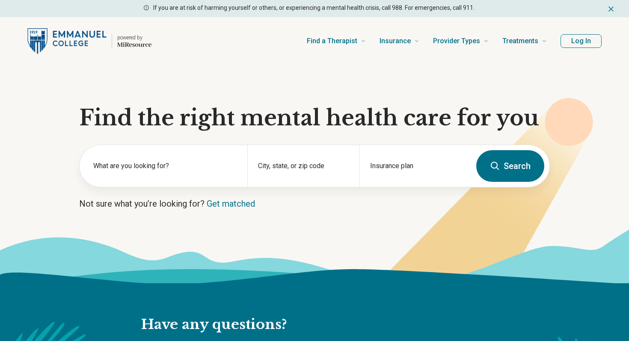 This screenshot has height=341, width=629. Describe the element at coordinates (525, 41) in the screenshot. I see `a: Treatments` at that location.